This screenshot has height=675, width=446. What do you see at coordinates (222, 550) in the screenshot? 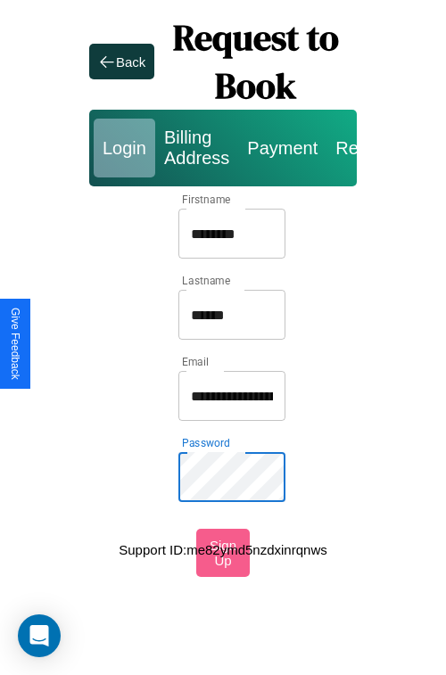
I see `p: Support ID: me82ymd5nzdxinrqnws` at bounding box center [222, 550].